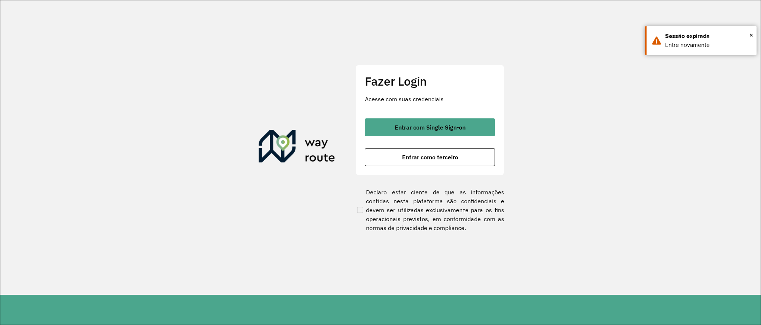 The height and width of the screenshot is (325, 761). What do you see at coordinates (297, 148) in the screenshot?
I see `img: Roteirizador AmbevTech` at bounding box center [297, 148].